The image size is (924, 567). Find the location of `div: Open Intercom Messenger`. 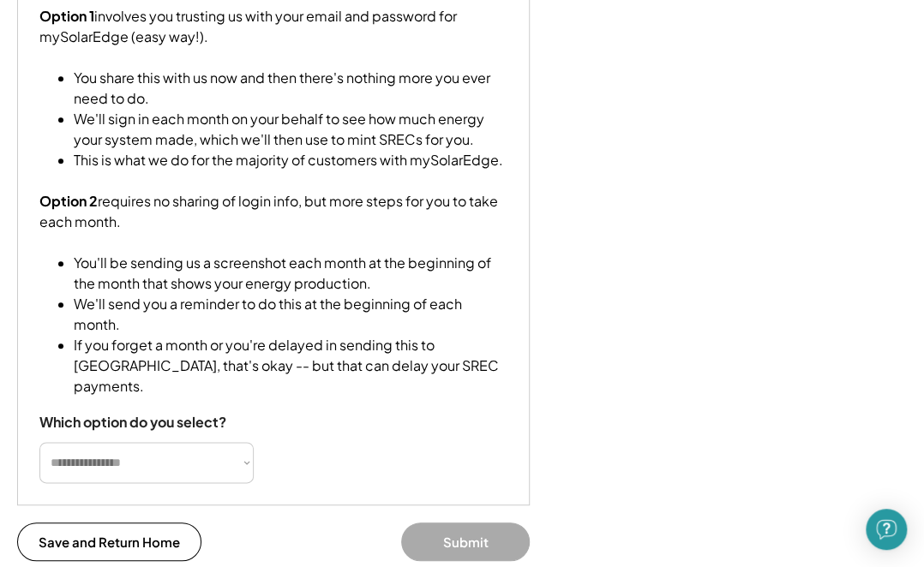

div: Open Intercom Messenger is located at coordinates (886, 529).